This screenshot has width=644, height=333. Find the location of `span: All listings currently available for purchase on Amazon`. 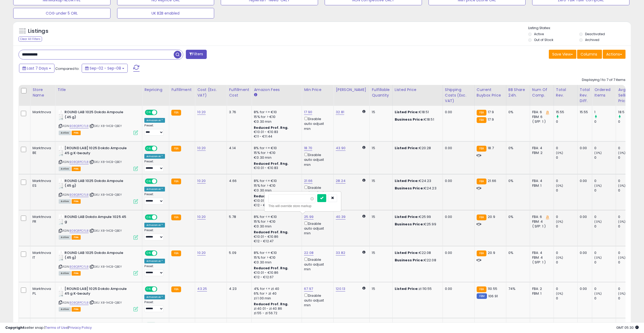

span: All listings currently available for purchase on Amazon is located at coordinates (65, 201).